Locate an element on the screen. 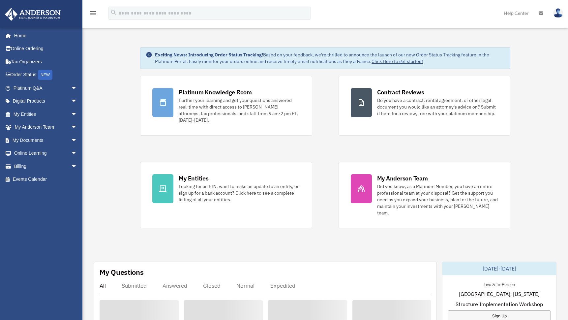 This screenshot has width=568, height=320. a: Platinum Knowledge Room Further your learning and get your questions answered real-time with dire... is located at coordinates (226, 106).